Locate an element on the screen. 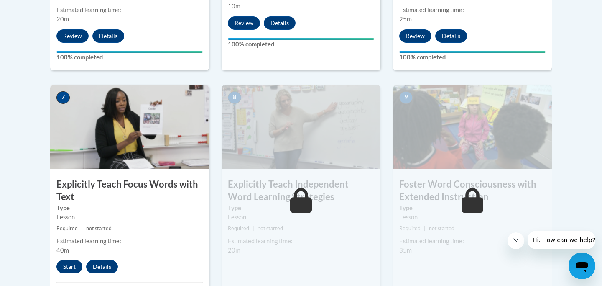 The image size is (602, 286). h3: Explicitly Teach Independent Word Learning Strategies is located at coordinates (301, 191).